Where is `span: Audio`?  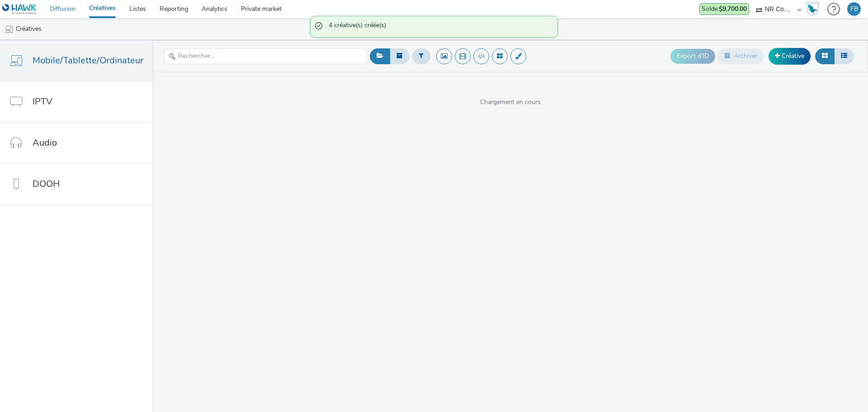
span: Audio is located at coordinates (45, 142).